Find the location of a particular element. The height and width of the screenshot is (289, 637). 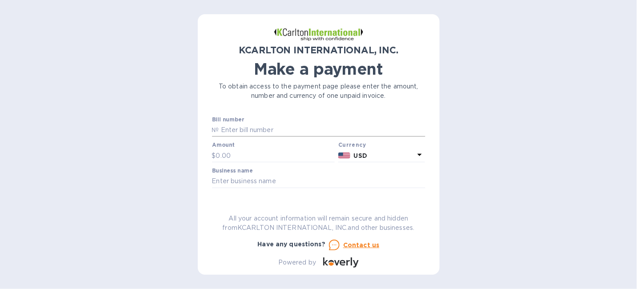

b: USD is located at coordinates (360, 156).